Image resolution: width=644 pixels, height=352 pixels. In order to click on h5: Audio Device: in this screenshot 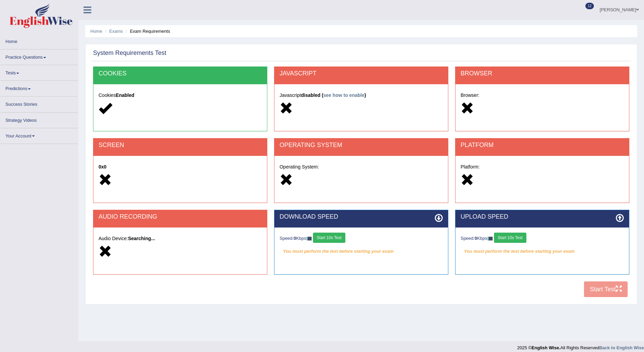, I will do `click(180, 238)`.